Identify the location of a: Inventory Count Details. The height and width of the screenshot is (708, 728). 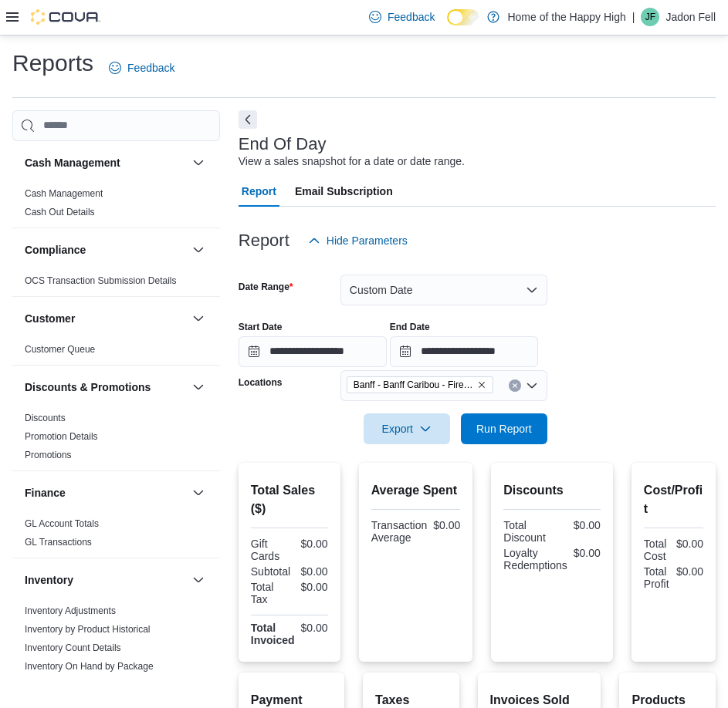
(72, 648).